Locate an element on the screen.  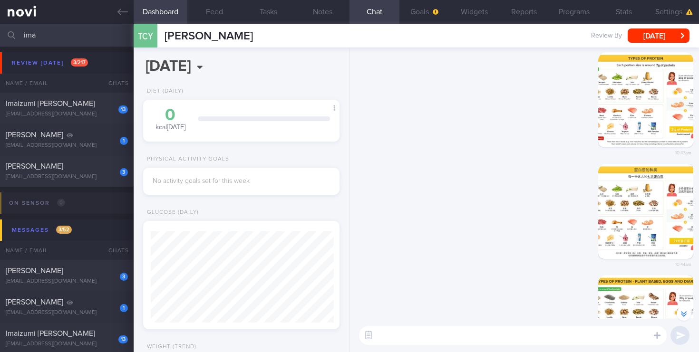
div: TCY is located at coordinates (145, 36).